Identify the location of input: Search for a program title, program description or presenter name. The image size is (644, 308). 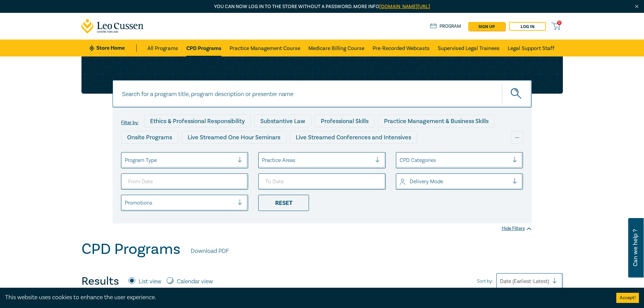
(322, 94).